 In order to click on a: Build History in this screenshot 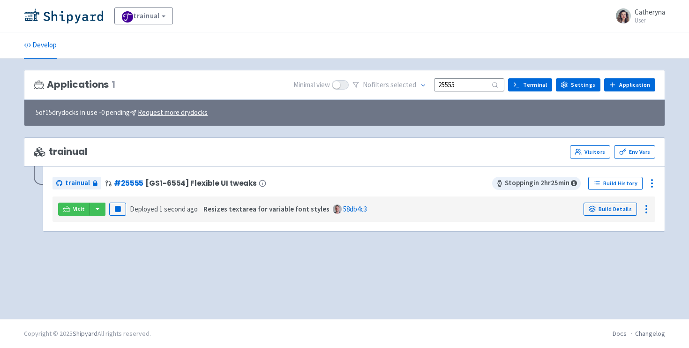, I will do `click(615, 183)`.